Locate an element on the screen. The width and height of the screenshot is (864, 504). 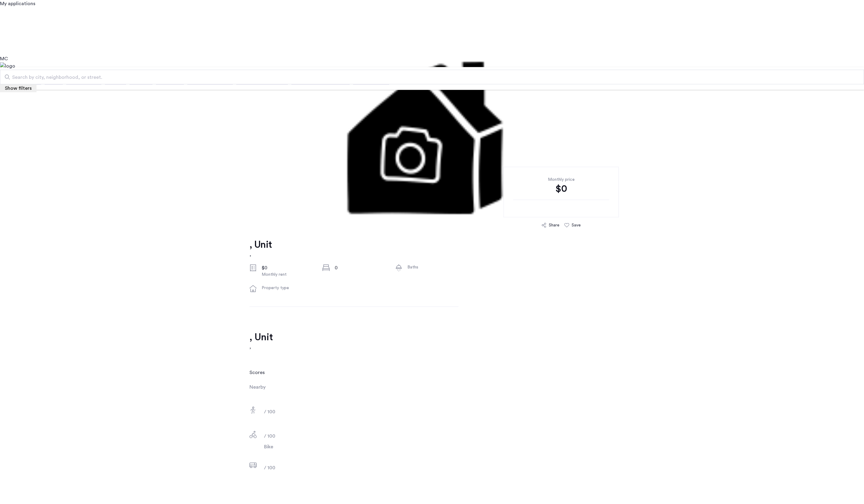
div: Share is located at coordinates (554, 225).